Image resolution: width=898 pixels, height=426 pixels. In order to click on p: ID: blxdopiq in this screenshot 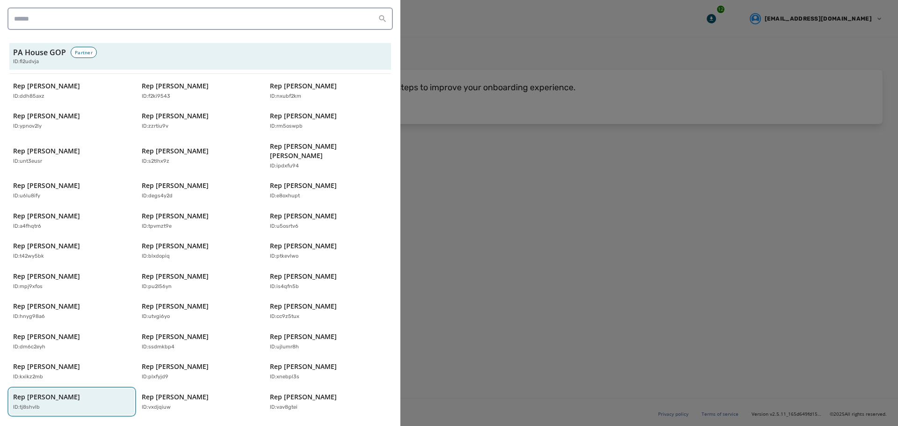, I will do `click(156, 256)`.